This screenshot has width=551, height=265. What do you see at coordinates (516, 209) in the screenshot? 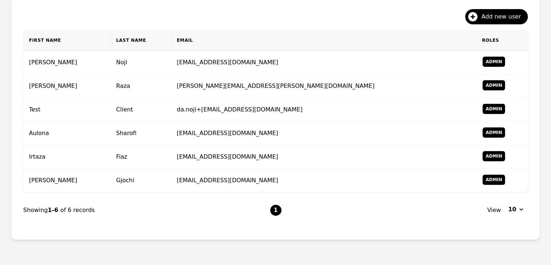
I see `button: 10` at bounding box center [516, 209].